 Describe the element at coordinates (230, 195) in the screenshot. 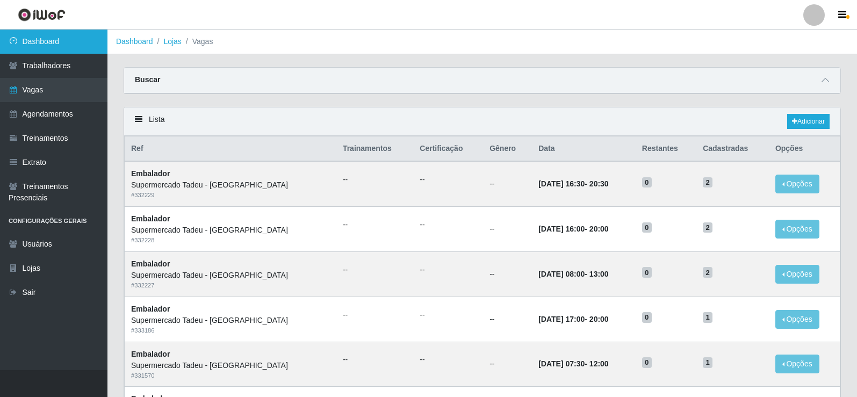

I see `div: # 332229` at that location.